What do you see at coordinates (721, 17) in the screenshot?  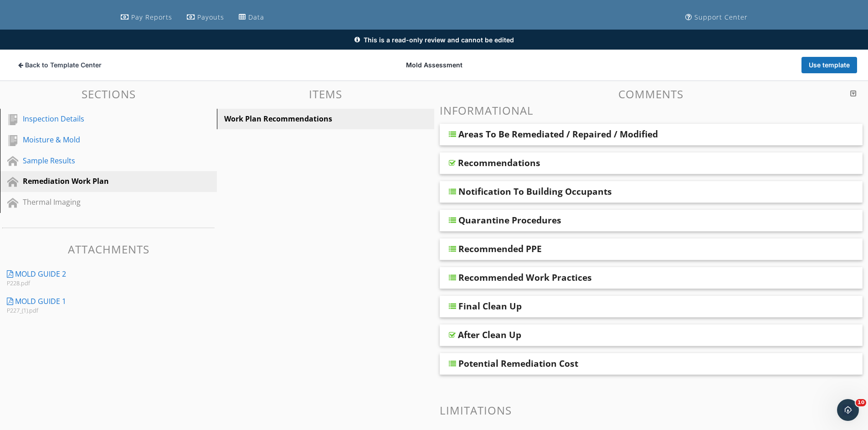 I see `div: Support Center` at bounding box center [721, 17].